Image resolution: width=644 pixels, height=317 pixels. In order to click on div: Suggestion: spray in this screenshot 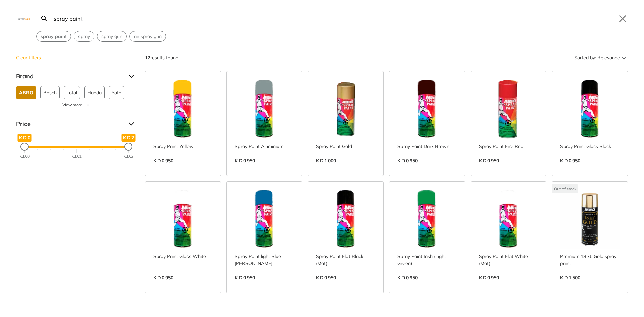, I will do `click(84, 36)`.